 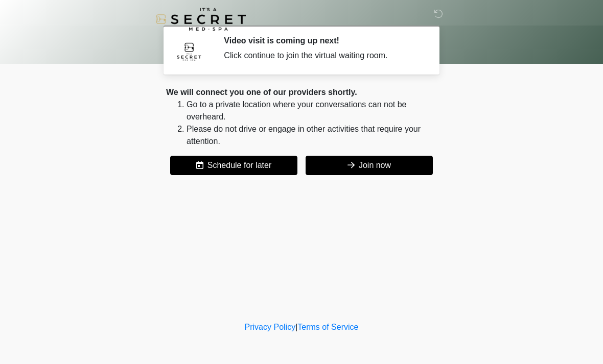 What do you see at coordinates (311, 111) in the screenshot?
I see `li: Go to a private location where your conversations can not be overheard.` at bounding box center [311, 111].